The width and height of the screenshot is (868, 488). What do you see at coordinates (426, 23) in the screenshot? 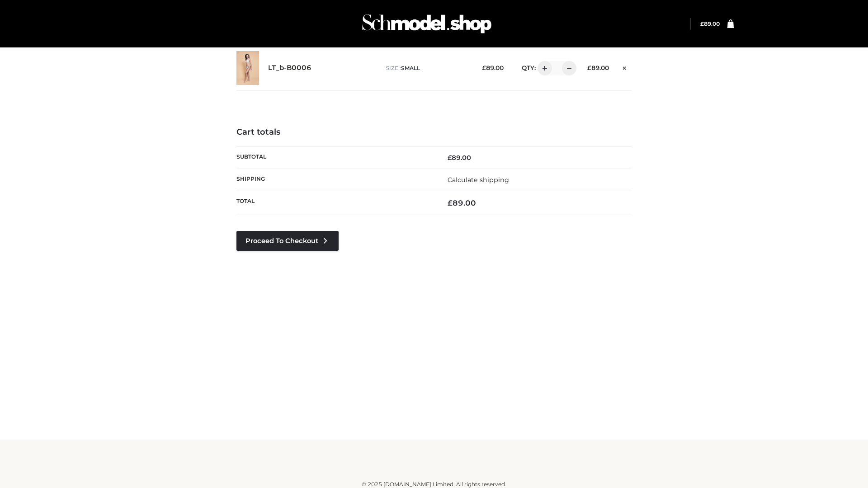
I see `a: Schmodel Admin 964` at bounding box center [426, 23].